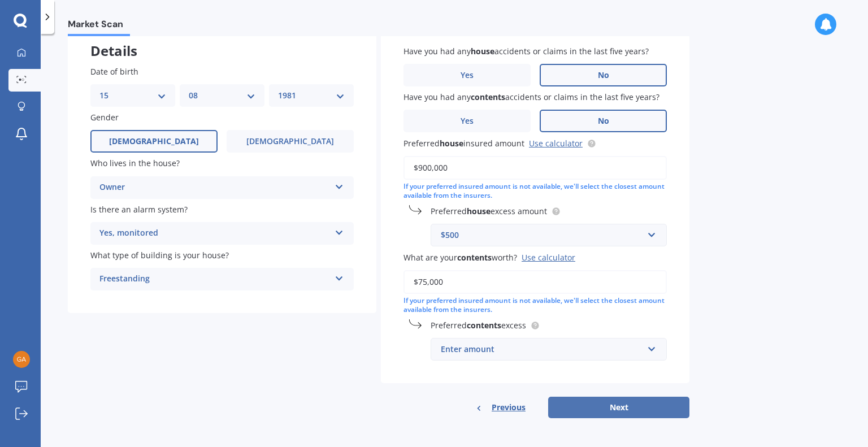  What do you see at coordinates (549, 257) in the screenshot?
I see `div: Use calculator` at bounding box center [549, 257].